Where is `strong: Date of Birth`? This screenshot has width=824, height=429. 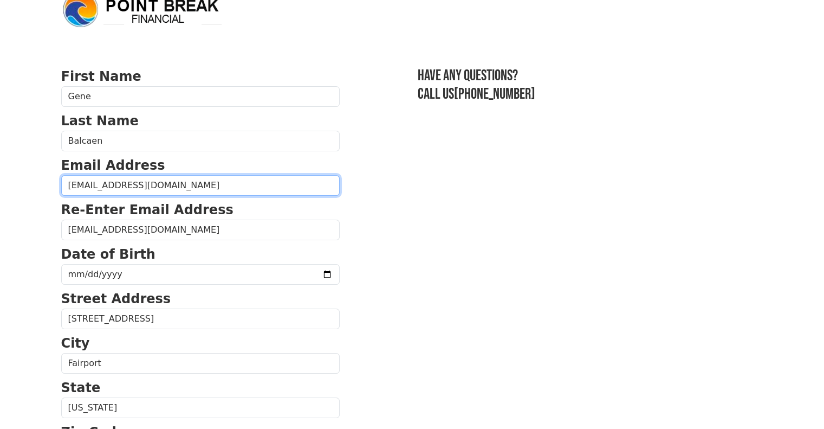 strong: Date of Birth is located at coordinates (108, 254).